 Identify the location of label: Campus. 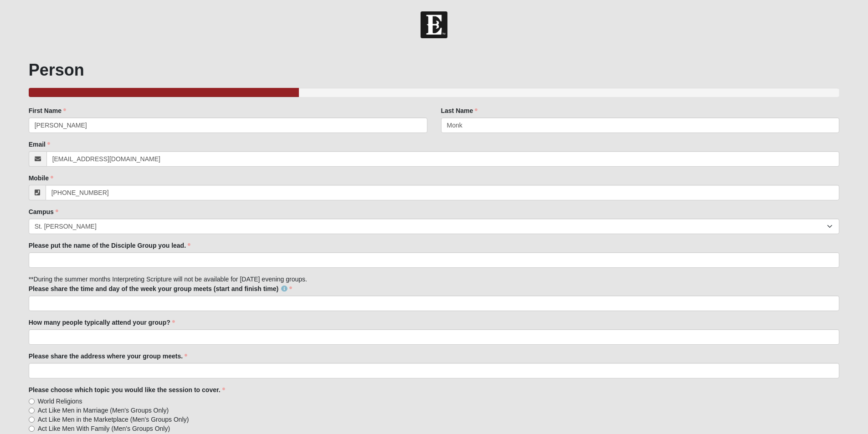
(43, 212).